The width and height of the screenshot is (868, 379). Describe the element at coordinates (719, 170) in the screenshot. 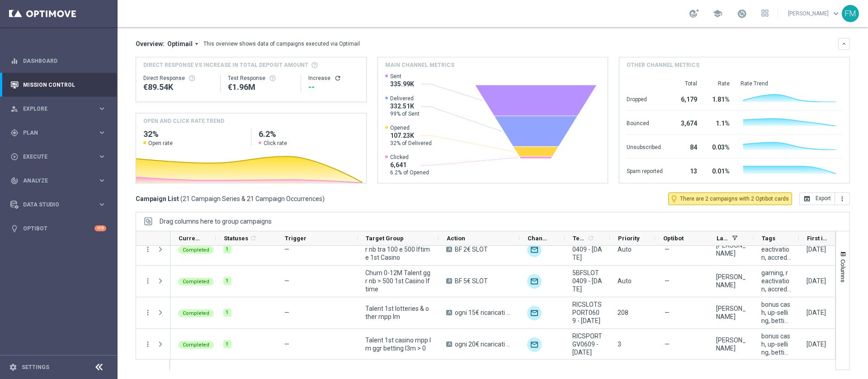

I see `div: 0.01%` at that location.